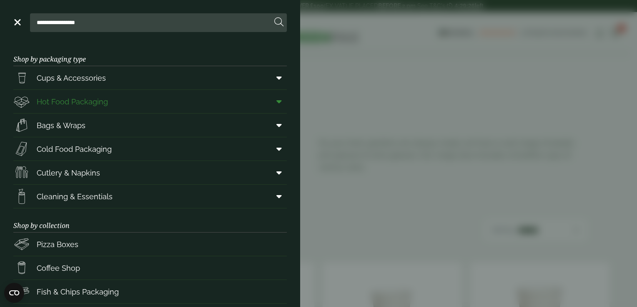 Image resolution: width=637 pixels, height=307 pixels. Describe the element at coordinates (150, 149) in the screenshot. I see `a: Cold Food Packaging` at that location.